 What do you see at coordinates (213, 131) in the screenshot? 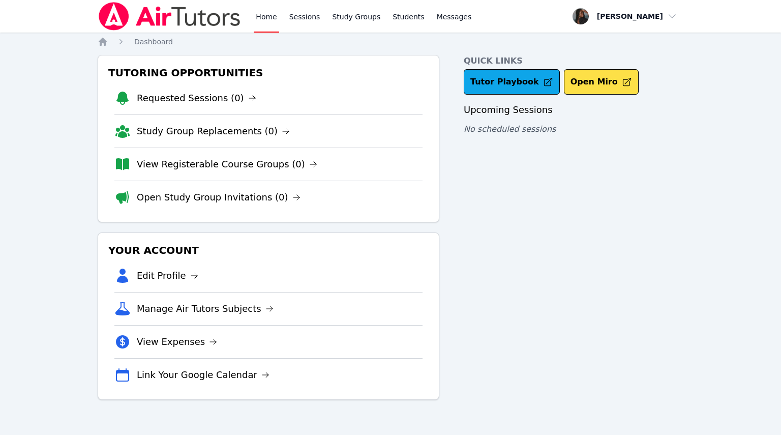
I see `a: Study Group Replacements (0)` at bounding box center [213, 131].